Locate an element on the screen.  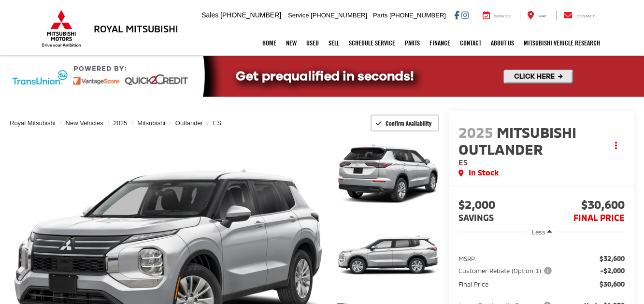
span: New Vehicles is located at coordinates (85, 123).